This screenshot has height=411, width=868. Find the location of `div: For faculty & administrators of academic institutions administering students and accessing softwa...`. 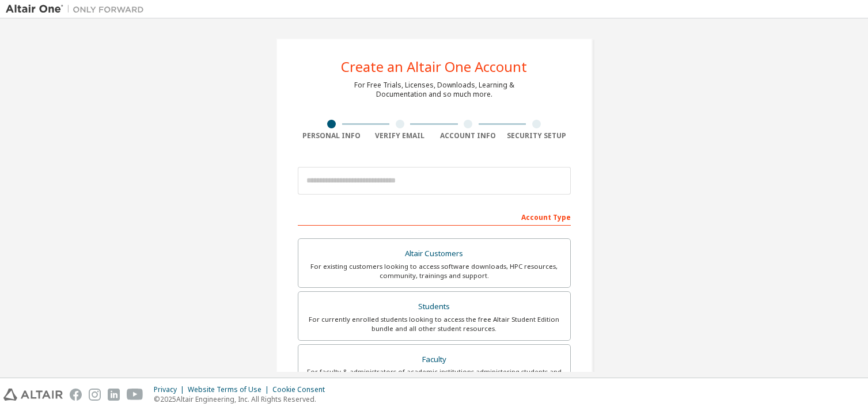

div: For faculty & administrators of academic institutions administering students and accessing softwa... is located at coordinates (434, 377).